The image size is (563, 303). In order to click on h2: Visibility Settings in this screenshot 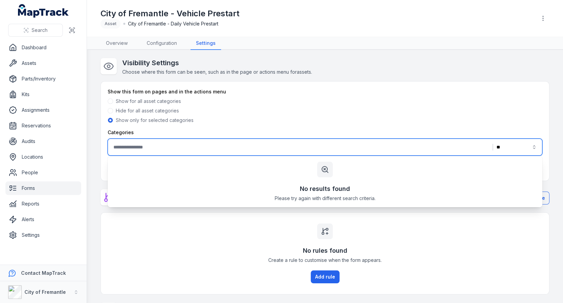, I will do `click(217, 63)`.